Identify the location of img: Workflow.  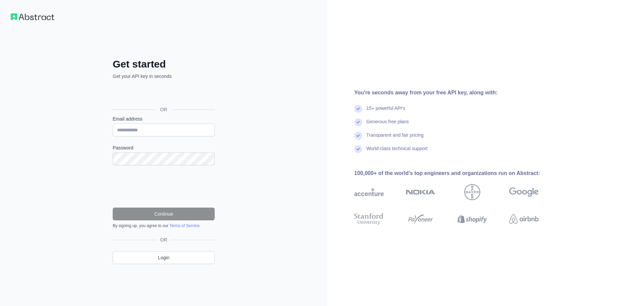
(32, 17).